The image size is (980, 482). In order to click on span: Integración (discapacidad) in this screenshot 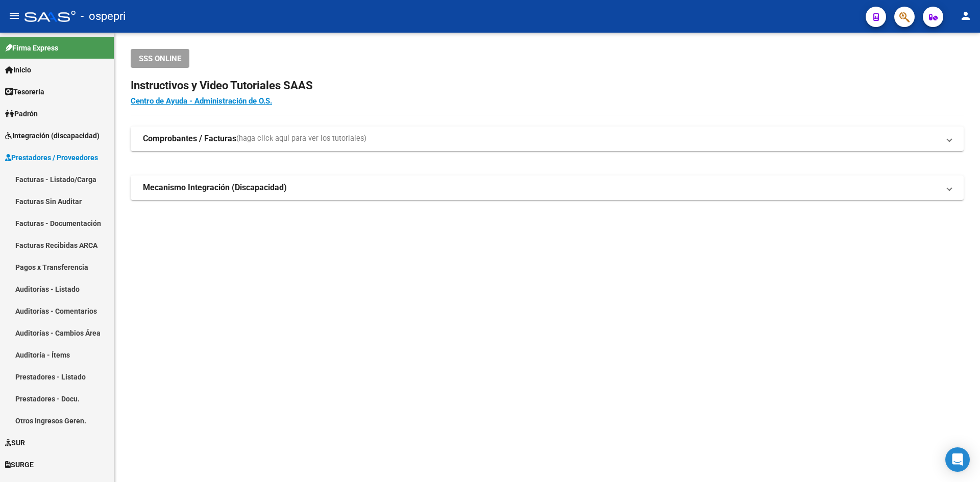, I will do `click(52, 136)`.